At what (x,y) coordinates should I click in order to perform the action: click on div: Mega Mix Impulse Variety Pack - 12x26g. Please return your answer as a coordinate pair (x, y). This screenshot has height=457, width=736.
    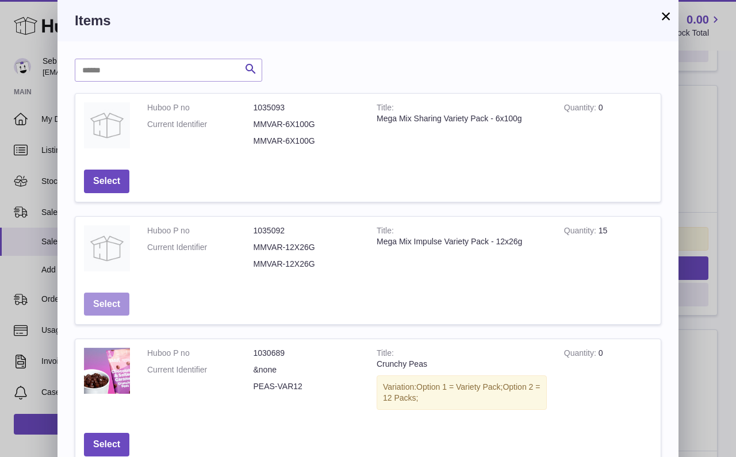
    Looking at the image, I should click on (462, 242).